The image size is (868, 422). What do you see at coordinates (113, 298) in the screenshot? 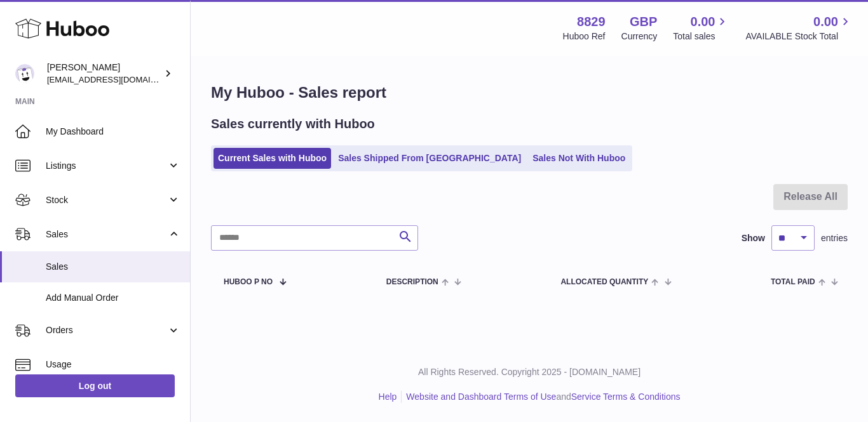
I see `span: Add Manual Order` at bounding box center [113, 298].